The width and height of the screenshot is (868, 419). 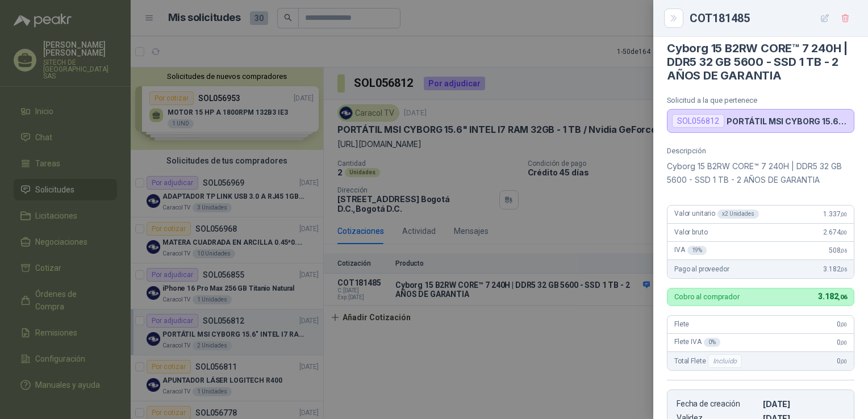 What do you see at coordinates (772, 18) in the screenshot?
I see `div: COT181485` at bounding box center [772, 18].